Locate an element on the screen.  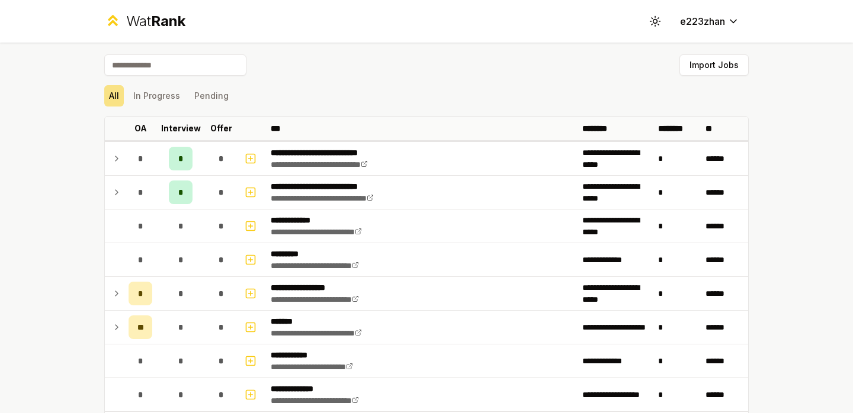
p: Interview is located at coordinates (181, 128).